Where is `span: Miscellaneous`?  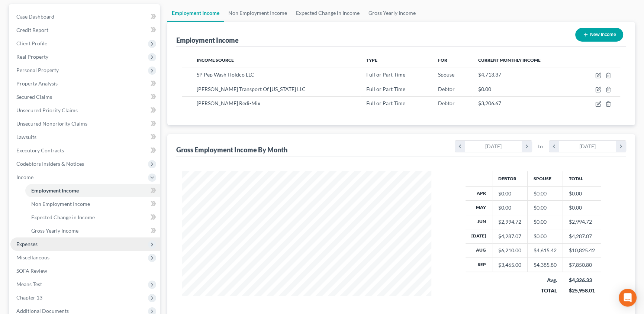 span: Miscellaneous is located at coordinates (33, 257).